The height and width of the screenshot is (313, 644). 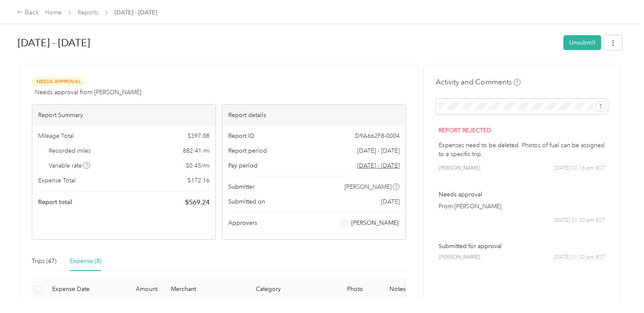 I want to click on span: $ 397.08, so click(x=198, y=136).